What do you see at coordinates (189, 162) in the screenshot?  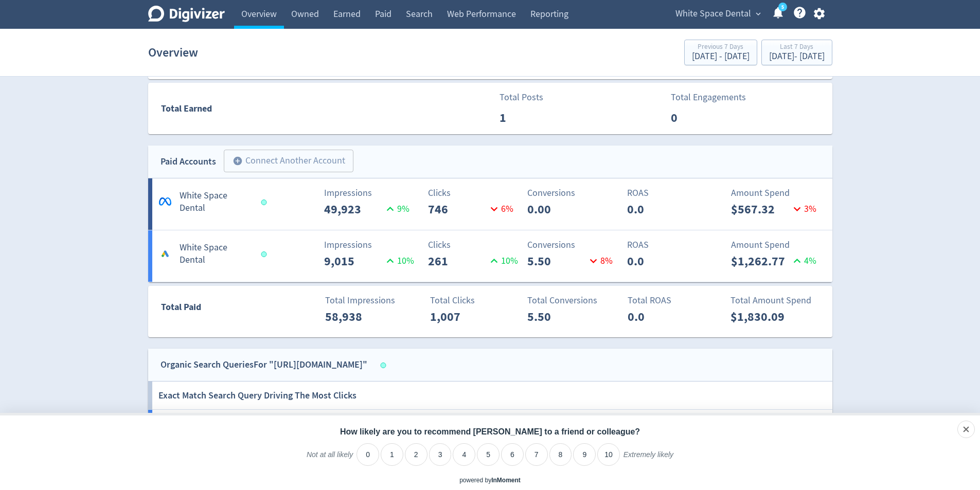 I see `div: Paid Accounts` at bounding box center [189, 162].